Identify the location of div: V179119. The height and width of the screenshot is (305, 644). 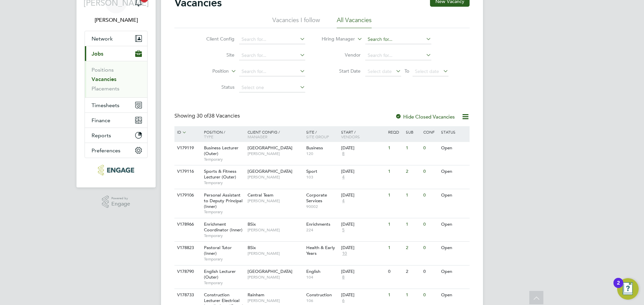
(187, 148).